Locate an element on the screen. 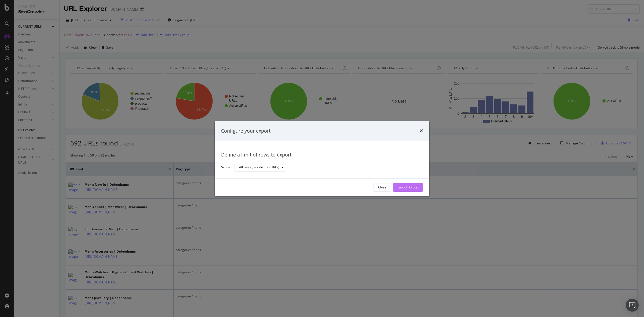 The width and height of the screenshot is (644, 317). button: Close is located at coordinates (382, 187).